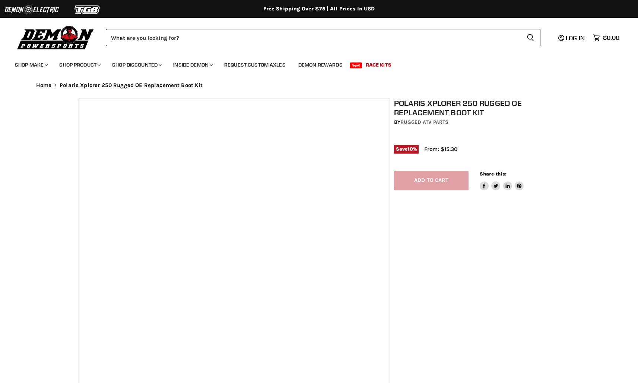 The height and width of the screenshot is (383, 638). What do you see at coordinates (192, 65) in the screenshot?
I see `a: Inside Demon` at bounding box center [192, 65].